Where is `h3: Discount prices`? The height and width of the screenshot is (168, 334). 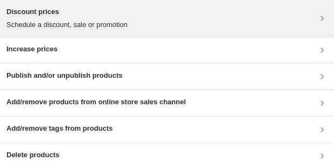 h3: Discount prices is located at coordinates (67, 12).